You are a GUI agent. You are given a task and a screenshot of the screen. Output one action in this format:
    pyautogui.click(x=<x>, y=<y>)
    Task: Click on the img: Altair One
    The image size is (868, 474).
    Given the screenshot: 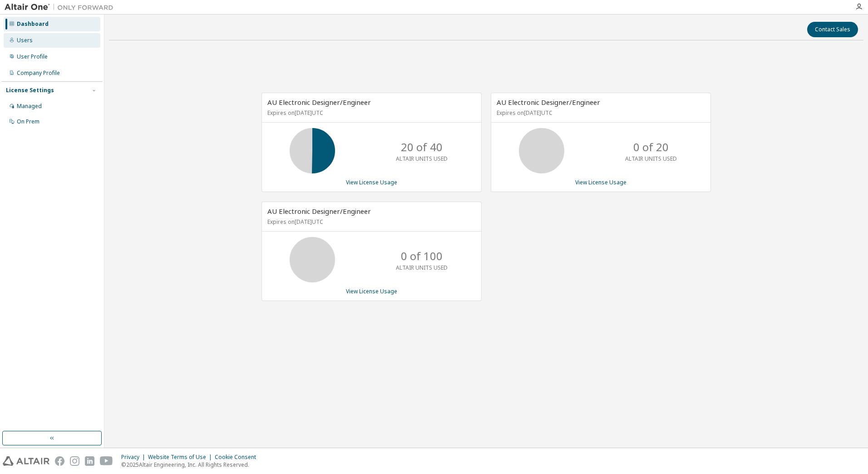 What is the action you would take?
    pyautogui.click(x=61, y=8)
    